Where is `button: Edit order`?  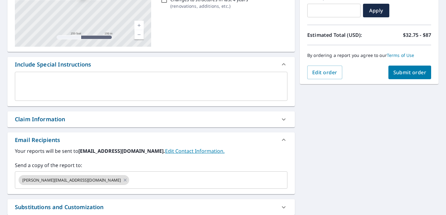
button: Edit order is located at coordinates (324, 72).